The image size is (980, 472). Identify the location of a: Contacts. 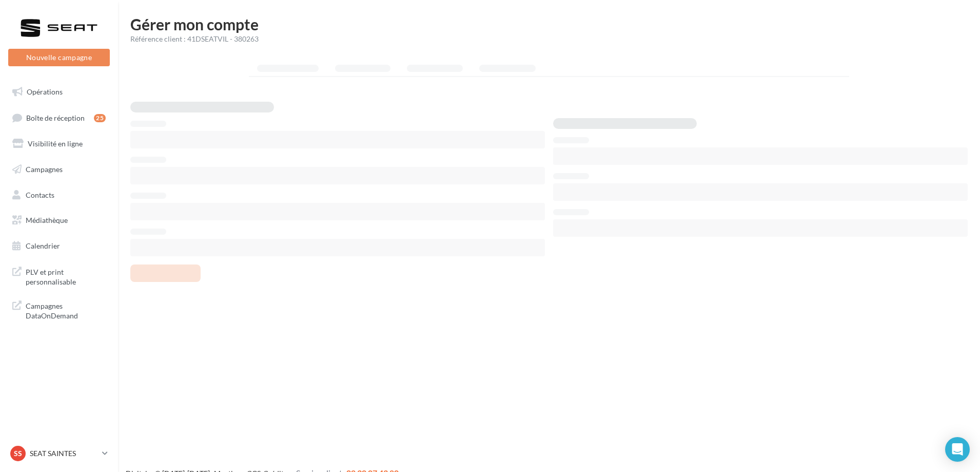
(59, 195).